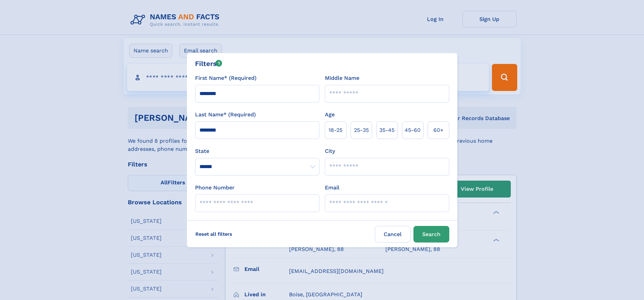  What do you see at coordinates (432, 234) in the screenshot?
I see `button: Search` at bounding box center [432, 234].